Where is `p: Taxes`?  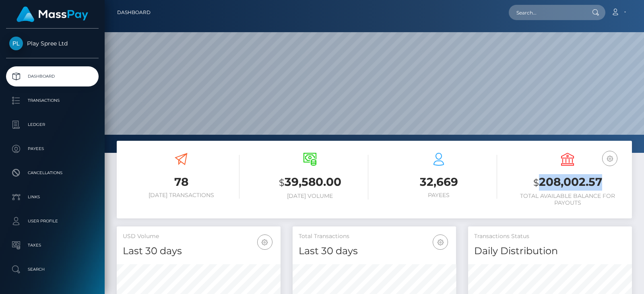 p: Taxes is located at coordinates (52, 245).